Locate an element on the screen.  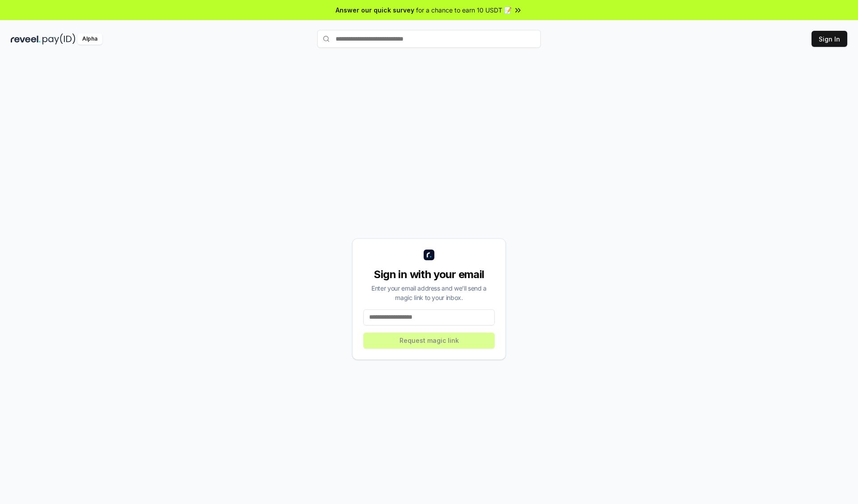
span: for a chance to earn 10 USDT 📝 is located at coordinates (464, 10).